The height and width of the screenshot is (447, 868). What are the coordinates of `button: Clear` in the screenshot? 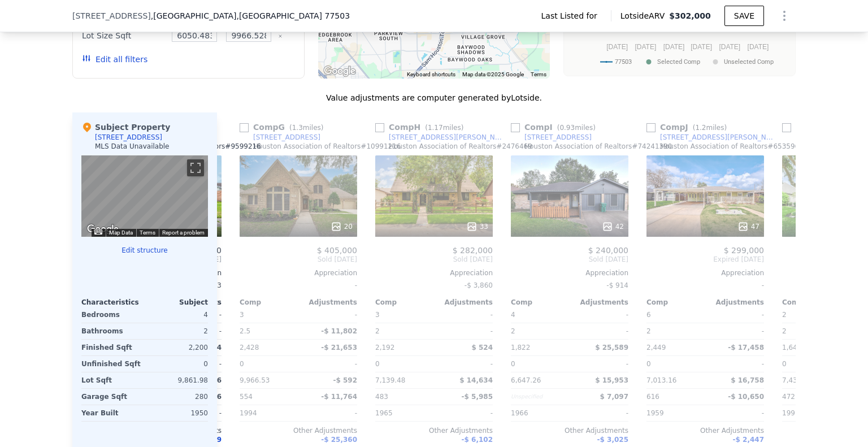 It's located at (280, 36).